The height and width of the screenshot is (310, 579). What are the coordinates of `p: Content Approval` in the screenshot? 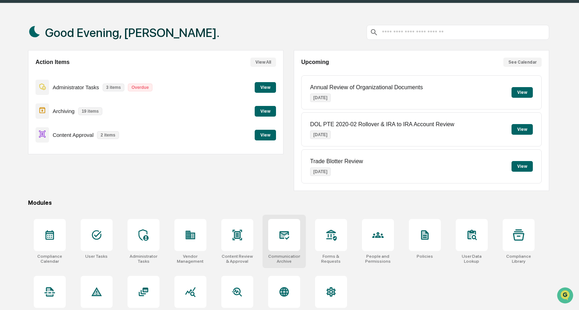 It's located at (73, 135).